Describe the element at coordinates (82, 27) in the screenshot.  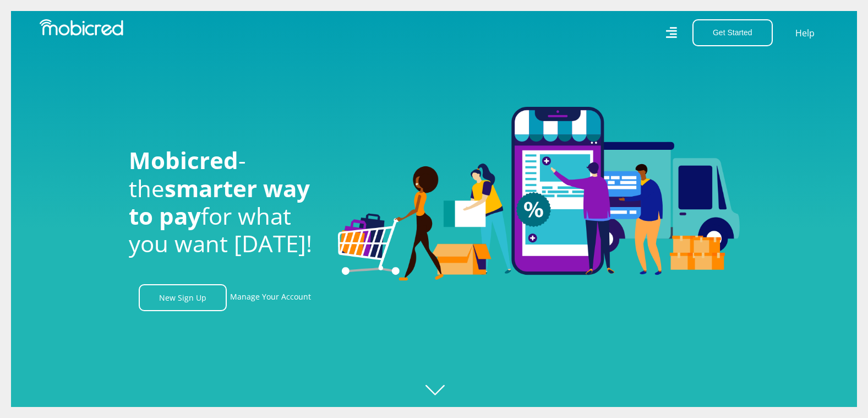
I see `img: Mobicred` at that location.